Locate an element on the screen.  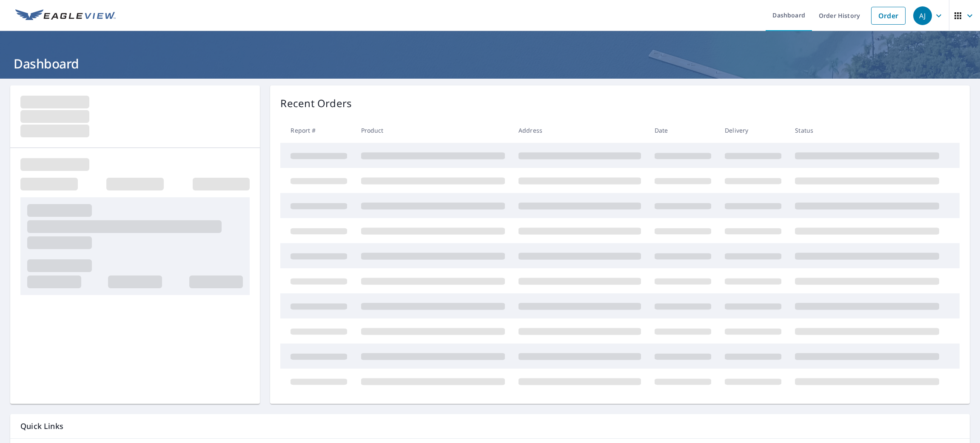
div: AJ is located at coordinates (923, 16).